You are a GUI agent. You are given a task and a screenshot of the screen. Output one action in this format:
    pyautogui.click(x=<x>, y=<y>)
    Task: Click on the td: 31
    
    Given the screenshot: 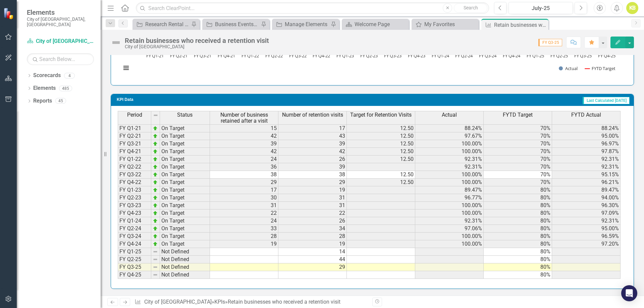 What is the action you would take?
    pyautogui.click(x=244, y=205)
    